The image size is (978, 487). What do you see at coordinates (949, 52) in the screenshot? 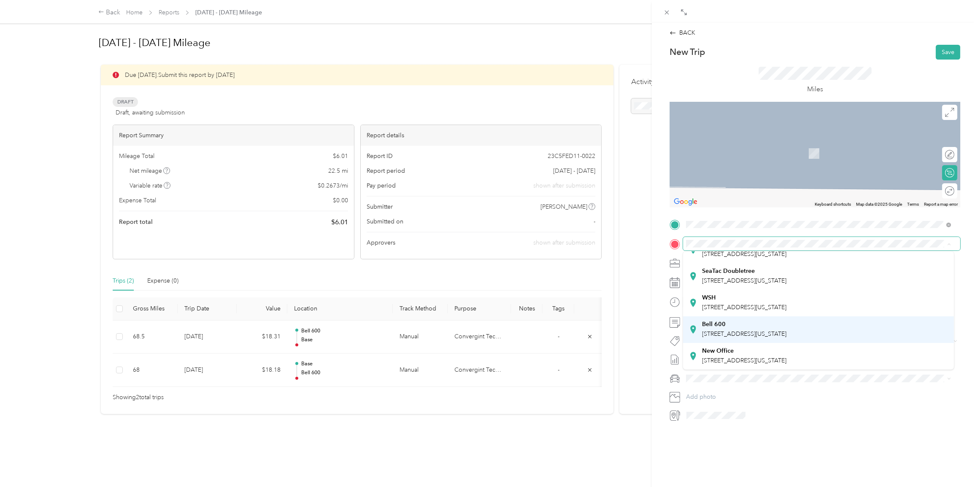
I see `button: Save` at bounding box center [949, 52].